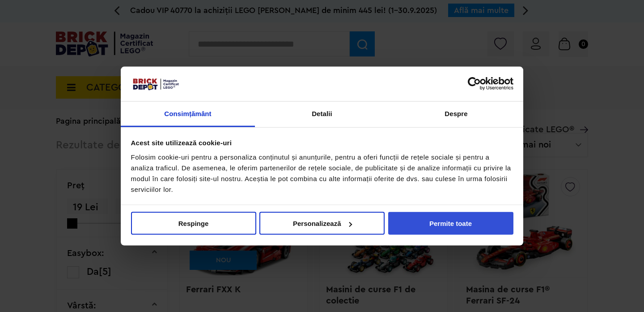  What do you see at coordinates (451, 223) in the screenshot?
I see `button: Permite toate` at bounding box center [451, 223].